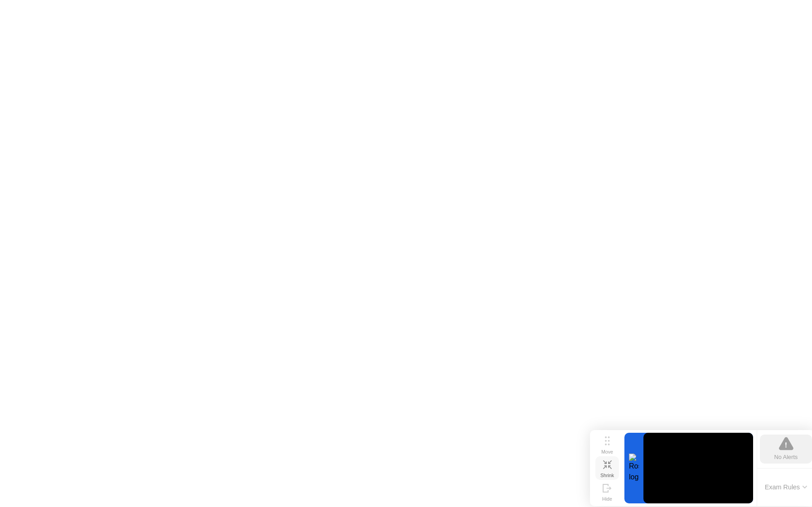 This screenshot has height=507, width=812. I want to click on div: Shrink, so click(607, 476).